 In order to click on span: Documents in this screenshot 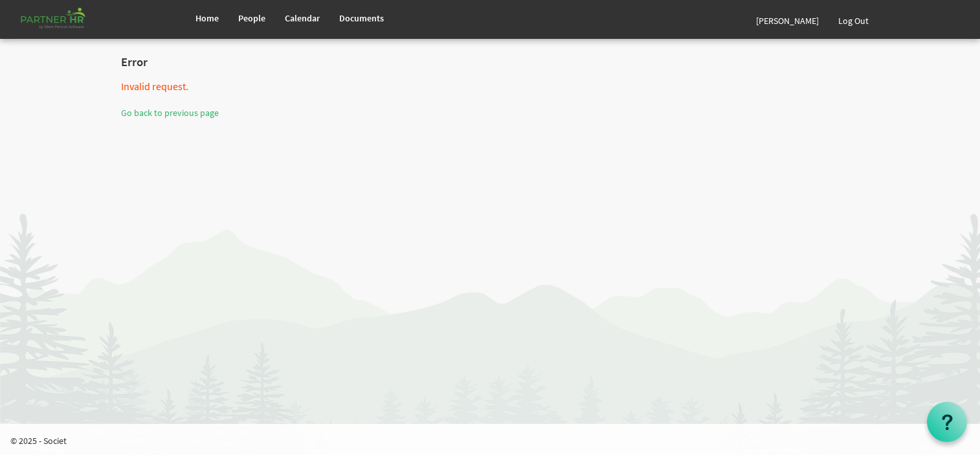, I will do `click(361, 18)`.